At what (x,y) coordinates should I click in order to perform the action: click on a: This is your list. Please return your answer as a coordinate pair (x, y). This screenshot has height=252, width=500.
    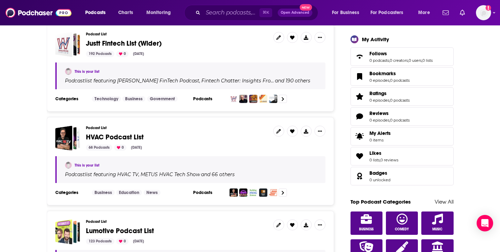
    Looking at the image, I should click on (87, 72).